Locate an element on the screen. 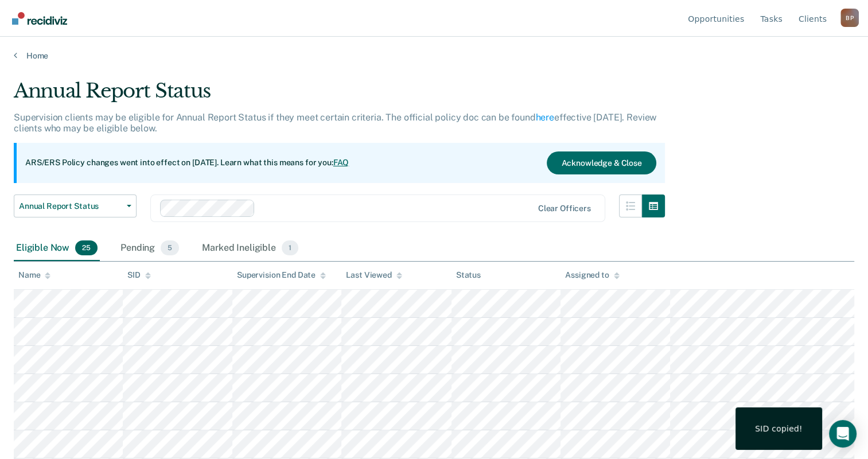 This screenshot has height=459, width=868. div: Pending5 is located at coordinates (150, 249).